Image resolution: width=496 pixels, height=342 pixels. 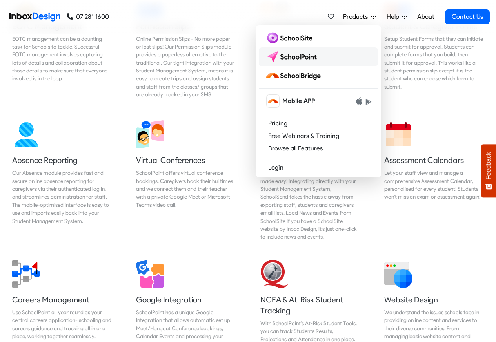 What do you see at coordinates (434, 185) in the screenshot?
I see `div: Let your staff view and manage a comprehensive Assessment Calendar, personalised for every studen...` at bounding box center [434, 185].